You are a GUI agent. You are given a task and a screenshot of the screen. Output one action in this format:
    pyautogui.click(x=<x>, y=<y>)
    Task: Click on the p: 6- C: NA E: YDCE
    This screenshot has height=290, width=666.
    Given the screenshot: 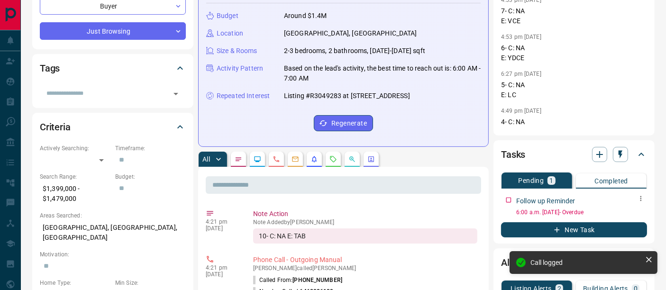 What is the action you would take?
    pyautogui.click(x=574, y=53)
    